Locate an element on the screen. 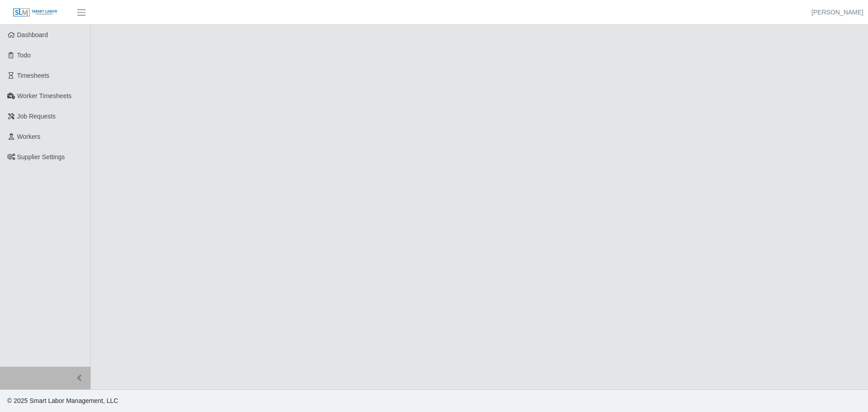 The image size is (868, 412). span: Job Requests is located at coordinates (36, 116).